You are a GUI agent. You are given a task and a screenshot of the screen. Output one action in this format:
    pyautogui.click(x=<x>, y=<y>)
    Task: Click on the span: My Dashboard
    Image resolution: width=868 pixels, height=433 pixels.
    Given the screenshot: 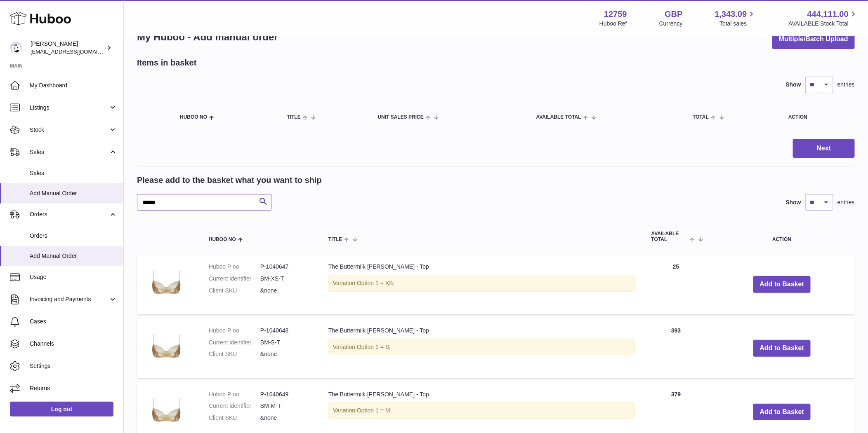 What is the action you would take?
    pyautogui.click(x=73, y=85)
    